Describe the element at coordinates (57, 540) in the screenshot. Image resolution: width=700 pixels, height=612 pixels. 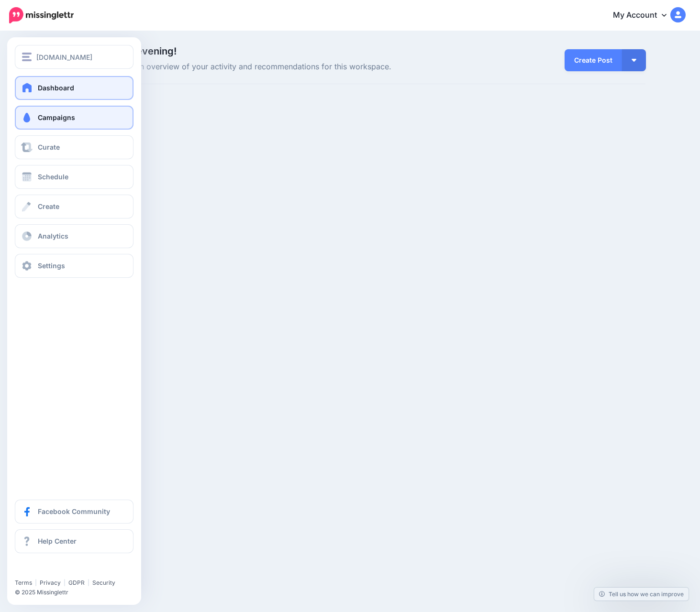
I see `span: Help Center` at that location.